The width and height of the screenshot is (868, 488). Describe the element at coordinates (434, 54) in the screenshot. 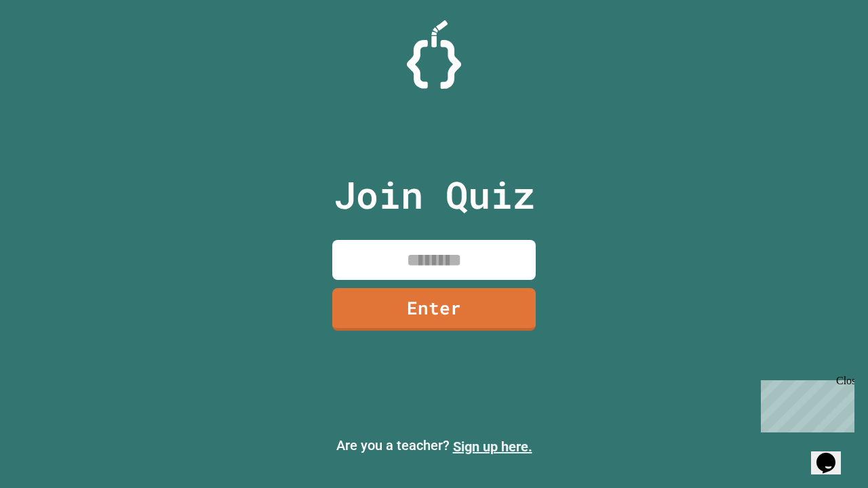

I see `img: Logo.svg` at that location.